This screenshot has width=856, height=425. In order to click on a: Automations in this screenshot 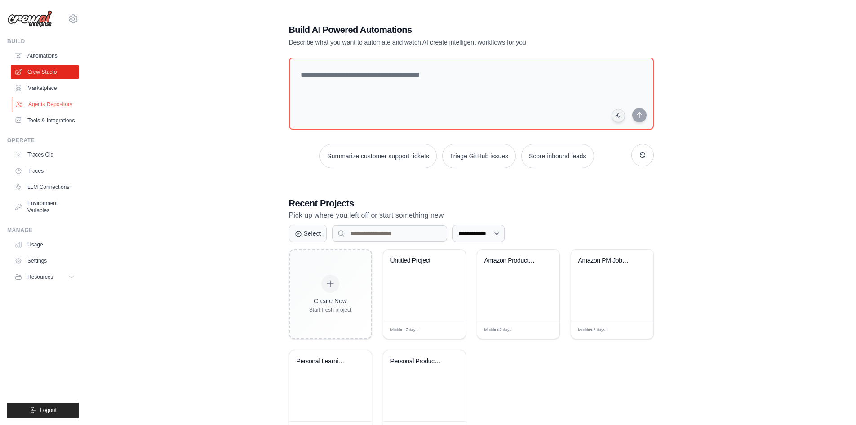, I will do `click(45, 56)`.